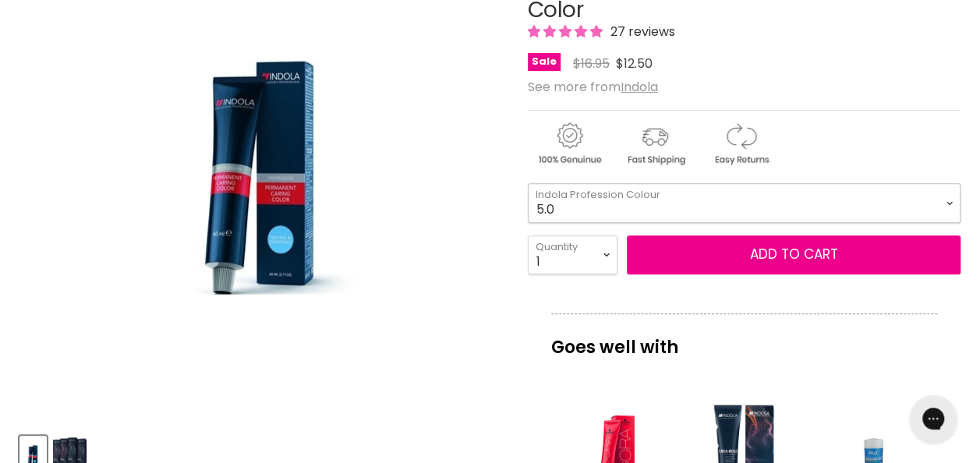 This screenshot has width=980, height=463. I want to click on a: Indola, so click(640, 87).